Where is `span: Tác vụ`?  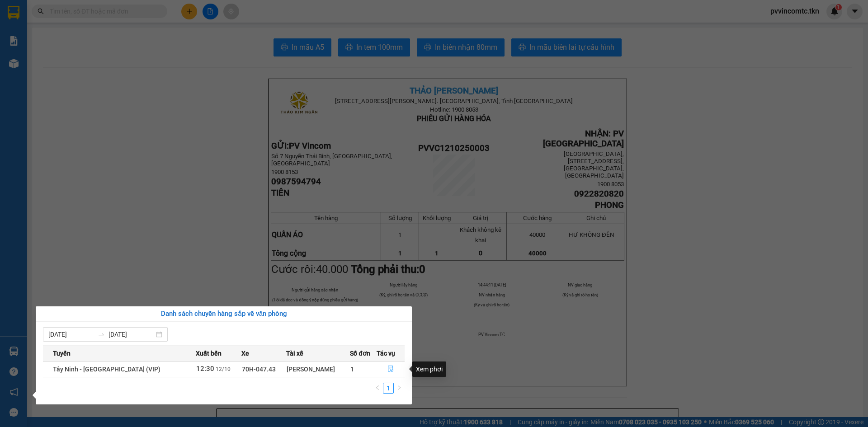
span: Tác vụ is located at coordinates (386, 354).